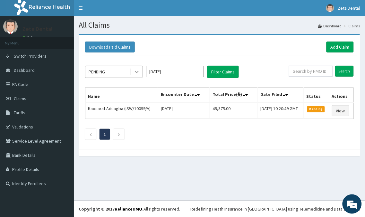 This screenshot has width=365, height=217. Describe the element at coordinates (20, 98) in the screenshot. I see `span: Claims` at that location.